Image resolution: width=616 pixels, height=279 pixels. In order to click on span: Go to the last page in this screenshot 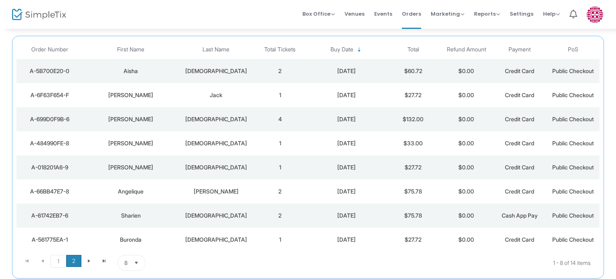, I will do `click(104, 261)`.